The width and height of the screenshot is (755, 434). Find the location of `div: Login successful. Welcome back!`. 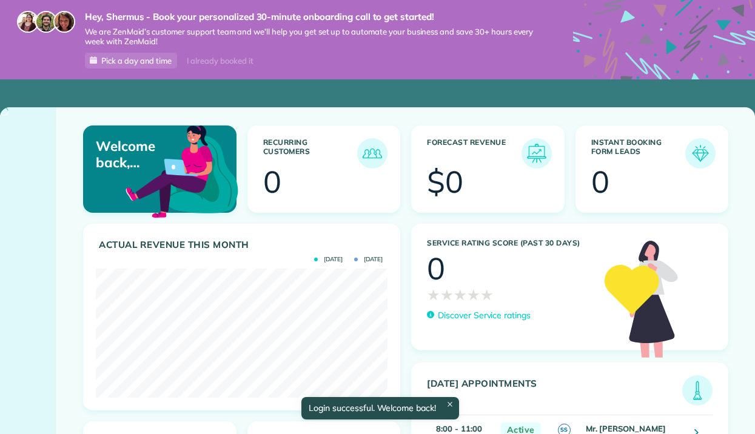

div: Login successful. Welcome back! is located at coordinates (380, 408).